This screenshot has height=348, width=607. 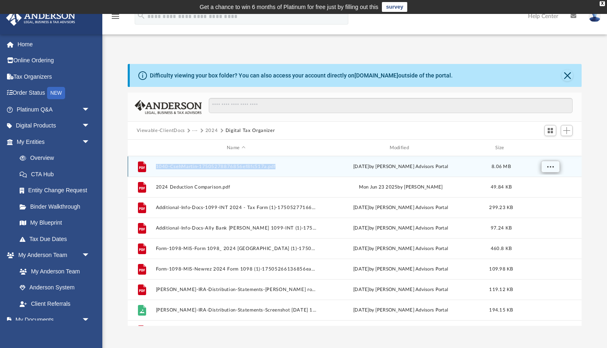 I want to click on img: Anderson Advisors Platinum Portal, so click(x=41, y=18).